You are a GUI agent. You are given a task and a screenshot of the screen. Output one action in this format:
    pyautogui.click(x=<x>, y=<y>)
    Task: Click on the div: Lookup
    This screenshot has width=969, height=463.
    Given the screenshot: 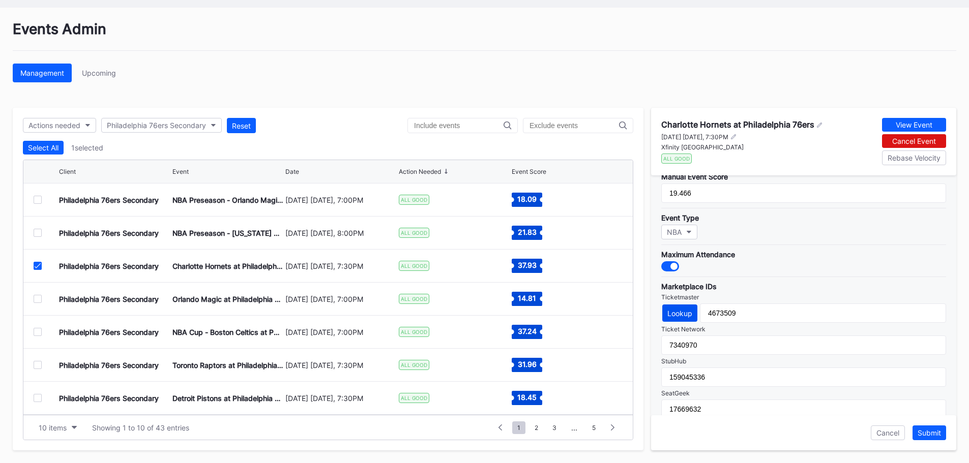 What is the action you would take?
    pyautogui.click(x=679, y=313)
    